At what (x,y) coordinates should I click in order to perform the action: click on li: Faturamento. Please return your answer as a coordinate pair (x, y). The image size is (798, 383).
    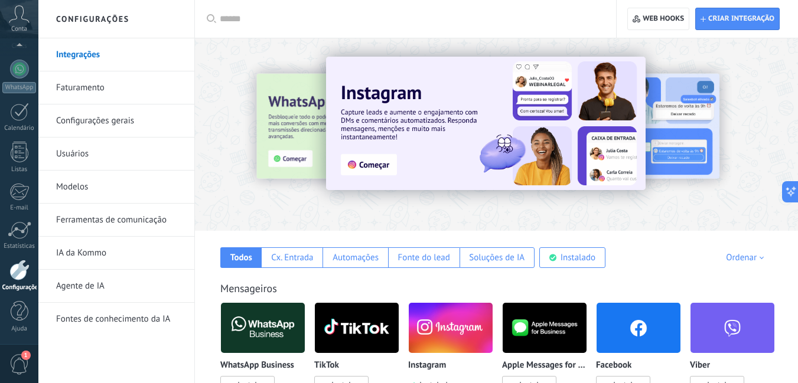
    Looking at the image, I should click on (116, 88).